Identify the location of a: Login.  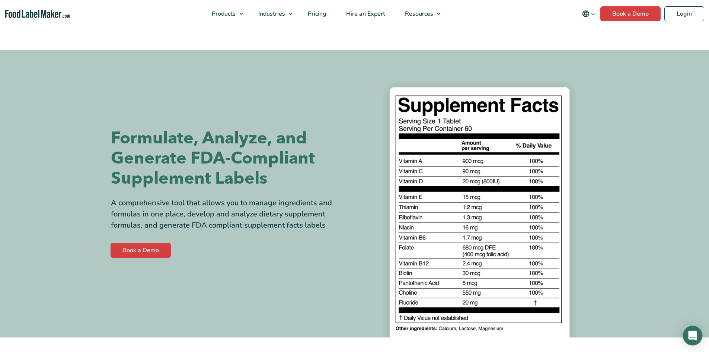
(684, 14).